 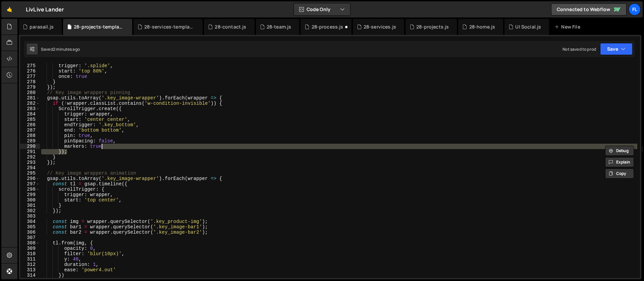 What do you see at coordinates (30, 195) in the screenshot?
I see `div: 299` at bounding box center [30, 195].